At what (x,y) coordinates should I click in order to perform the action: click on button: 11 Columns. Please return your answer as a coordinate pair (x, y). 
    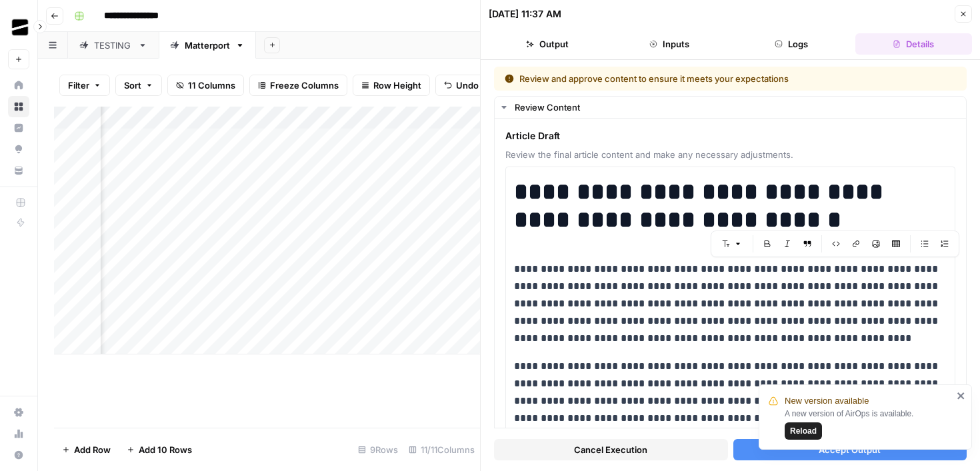
    Looking at the image, I should click on (205, 85).